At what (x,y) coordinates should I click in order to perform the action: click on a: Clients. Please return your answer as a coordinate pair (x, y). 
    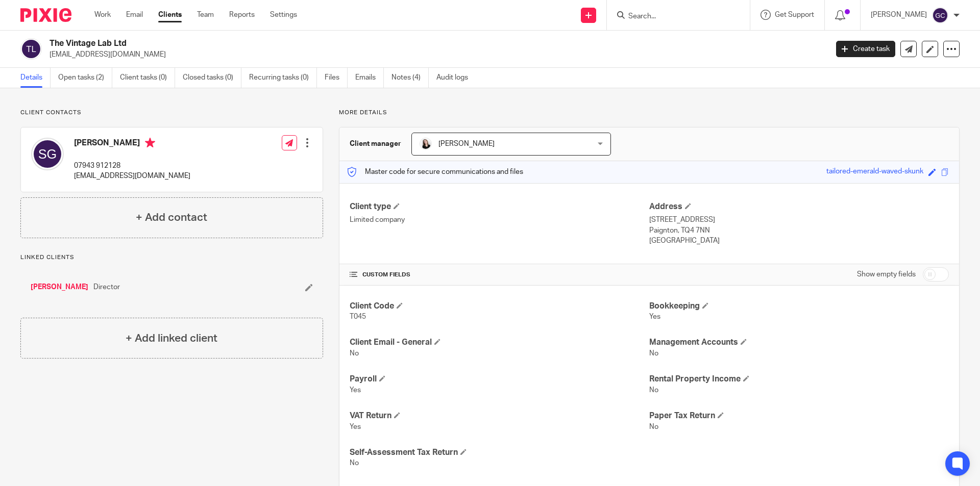
    Looking at the image, I should click on (170, 15).